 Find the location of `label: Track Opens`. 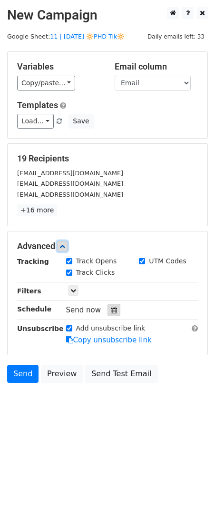

label: Track Opens is located at coordinates (97, 261).